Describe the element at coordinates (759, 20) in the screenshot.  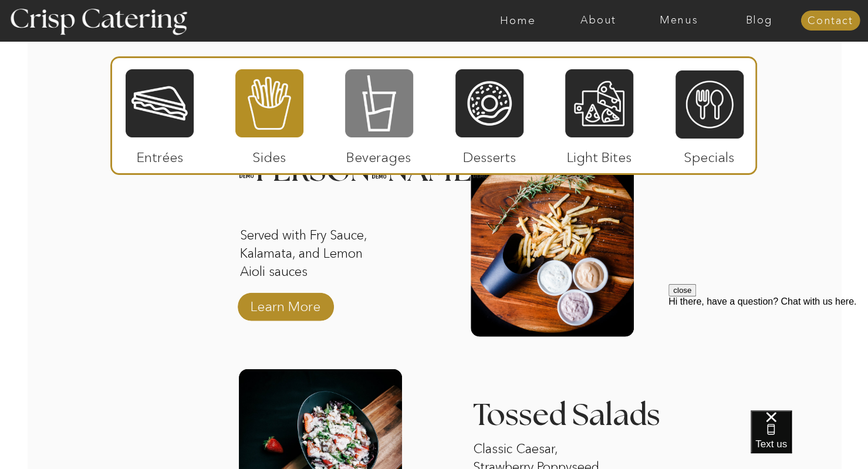
I see `a: Blog` at that location.